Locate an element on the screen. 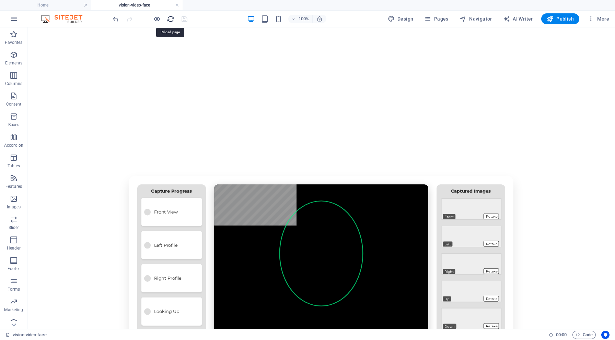 The height and width of the screenshot is (340, 615). h4: vision-video-face is located at coordinates (137, 5).